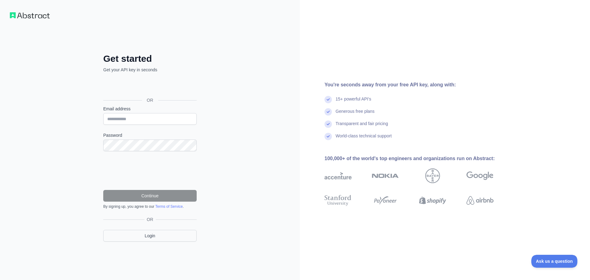 The width and height of the screenshot is (590, 280). What do you see at coordinates (150, 207) in the screenshot?
I see `div: By signing up, you agree to our .` at bounding box center [150, 207].